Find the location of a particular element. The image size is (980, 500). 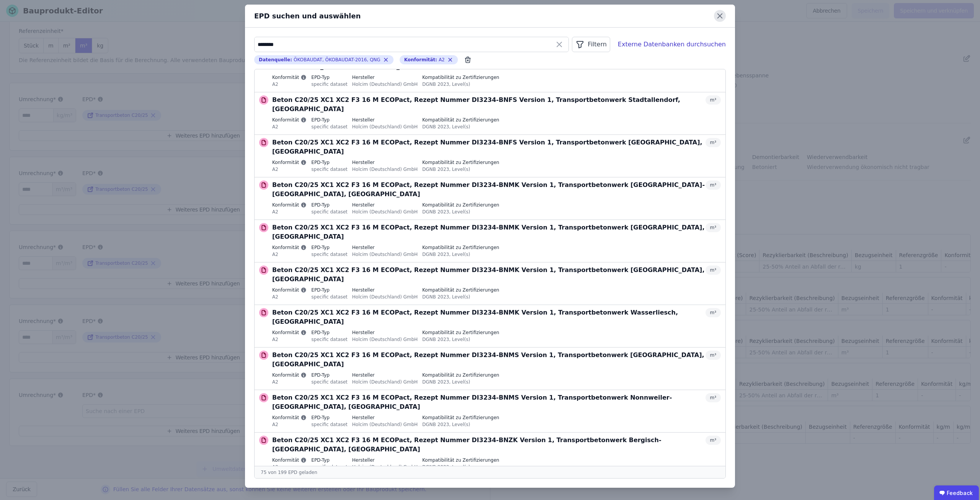

button: Filtern is located at coordinates (590, 44).